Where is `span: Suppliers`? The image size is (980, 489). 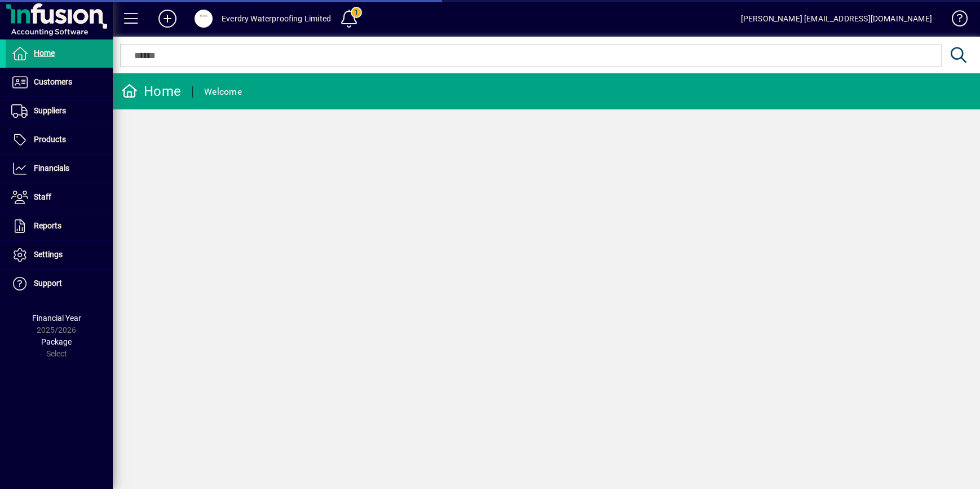
span: Suppliers is located at coordinates (50, 111).